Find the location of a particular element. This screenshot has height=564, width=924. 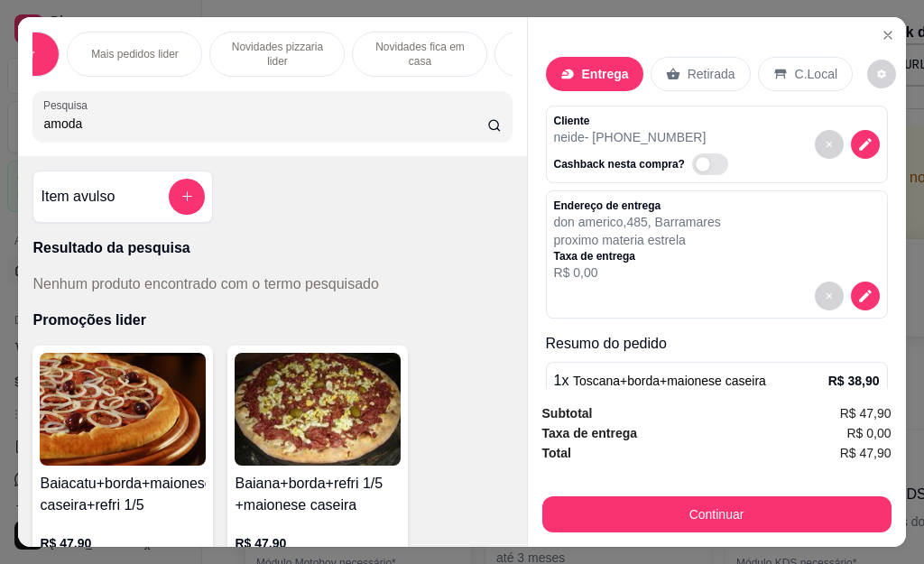

p: Endereço de entrega is located at coordinates (637, 206).